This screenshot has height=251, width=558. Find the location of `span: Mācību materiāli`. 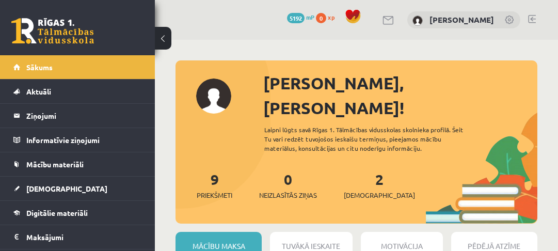

span: Mācību materiāli is located at coordinates (55, 164).